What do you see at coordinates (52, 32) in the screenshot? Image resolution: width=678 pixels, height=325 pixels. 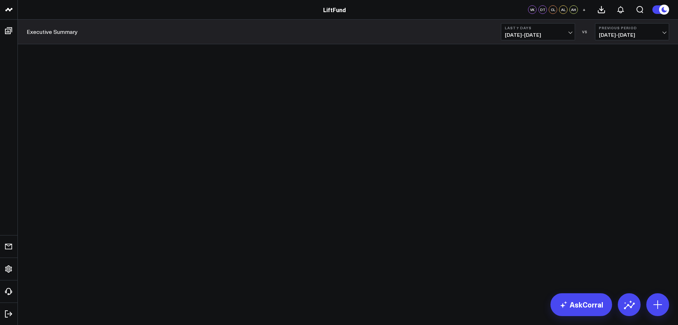 I see `a: Executive Summary` at bounding box center [52, 32].